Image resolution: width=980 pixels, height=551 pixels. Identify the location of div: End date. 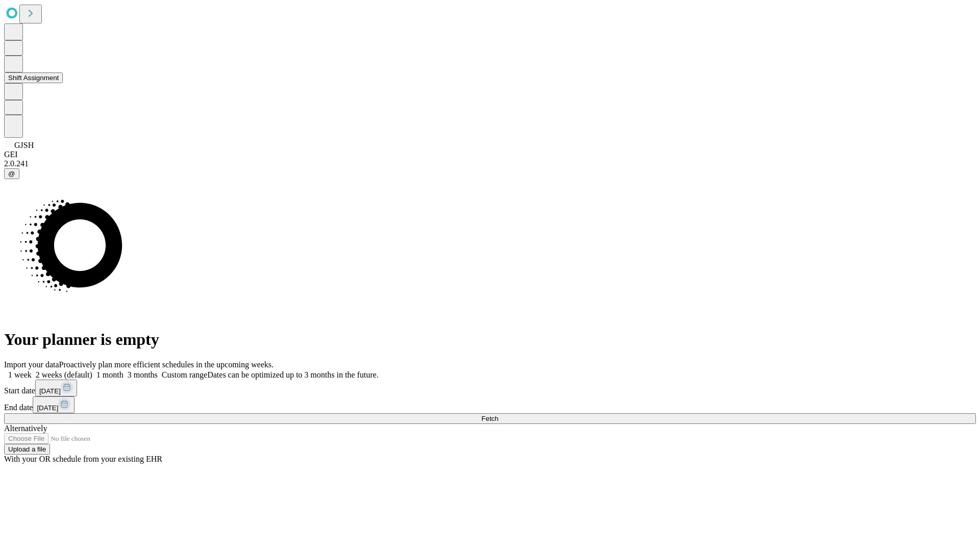
(490, 405).